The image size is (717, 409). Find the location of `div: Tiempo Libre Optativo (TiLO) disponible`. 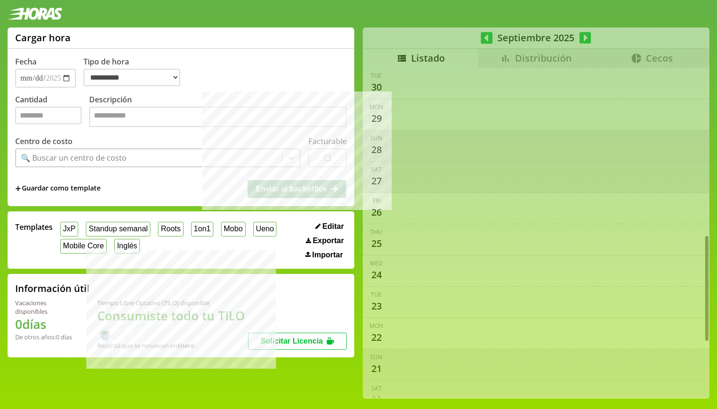

div: Tiempo Libre Optativo (TiLO) disponible is located at coordinates (173, 303).